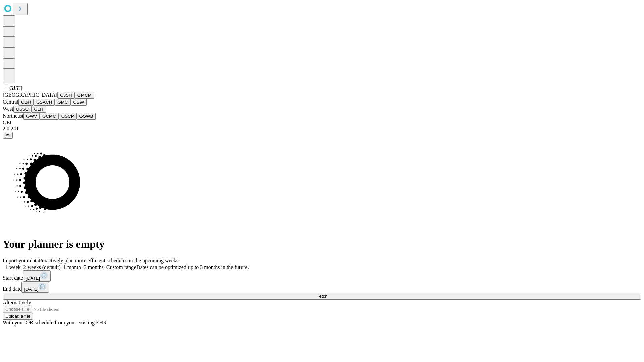 Image resolution: width=644 pixels, height=362 pixels. I want to click on button: GSWB, so click(86, 116).